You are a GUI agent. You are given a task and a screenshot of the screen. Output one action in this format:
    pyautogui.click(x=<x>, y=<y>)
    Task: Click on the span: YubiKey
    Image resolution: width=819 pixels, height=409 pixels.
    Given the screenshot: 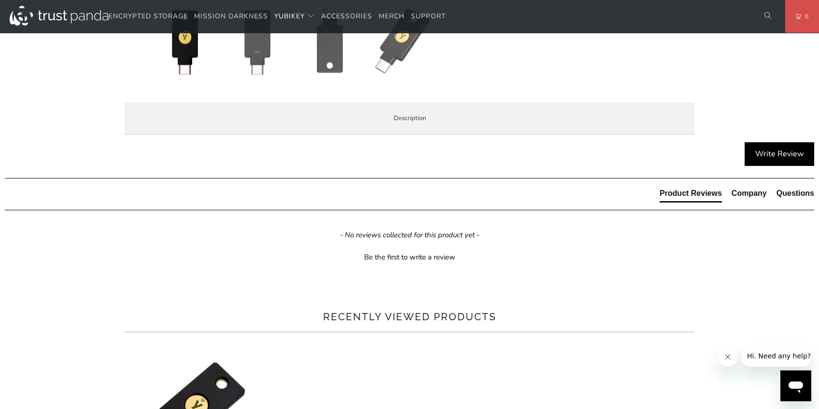 What is the action you would take?
    pyautogui.click(x=289, y=16)
    